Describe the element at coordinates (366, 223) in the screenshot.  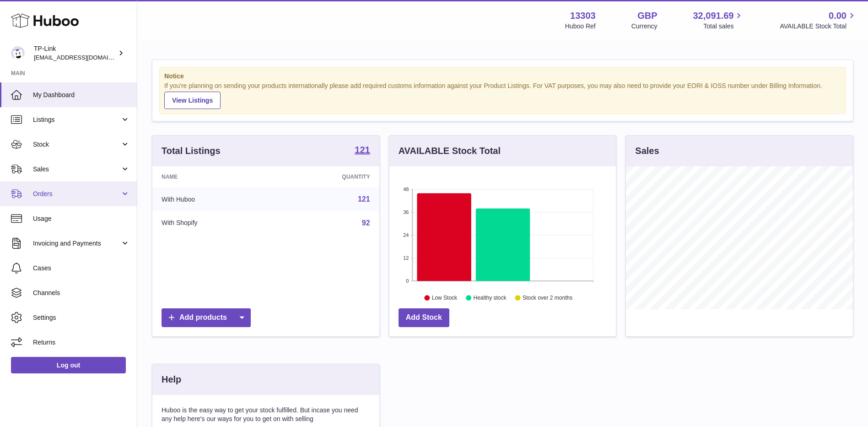
I see `a: 92` at that location.